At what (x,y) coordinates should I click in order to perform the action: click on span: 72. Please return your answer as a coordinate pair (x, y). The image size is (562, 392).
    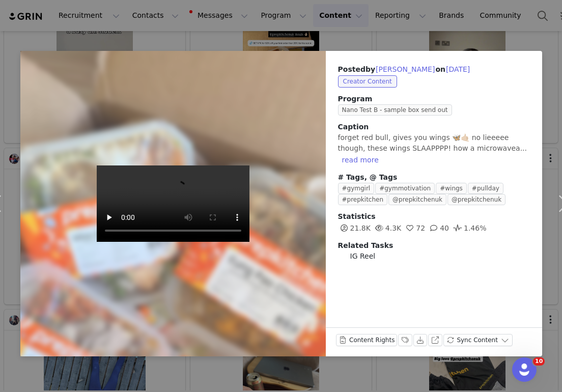
    Looking at the image, I should click on (414, 228).